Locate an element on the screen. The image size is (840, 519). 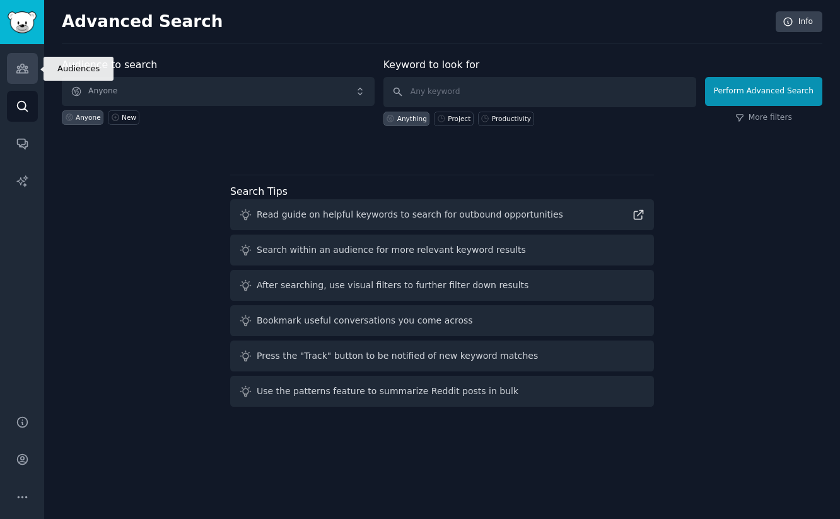
div: Productivity is located at coordinates (511, 119).